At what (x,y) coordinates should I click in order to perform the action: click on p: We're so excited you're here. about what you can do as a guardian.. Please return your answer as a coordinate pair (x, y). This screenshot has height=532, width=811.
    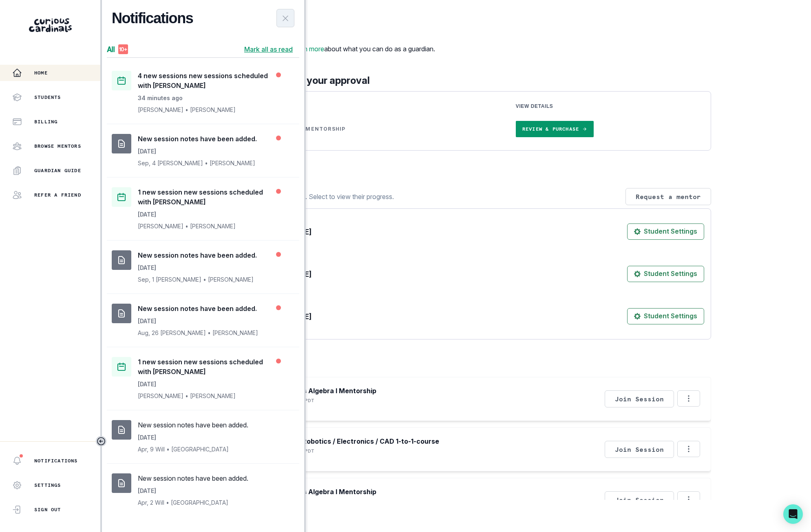
    Looking at the image, I should click on (318, 49).